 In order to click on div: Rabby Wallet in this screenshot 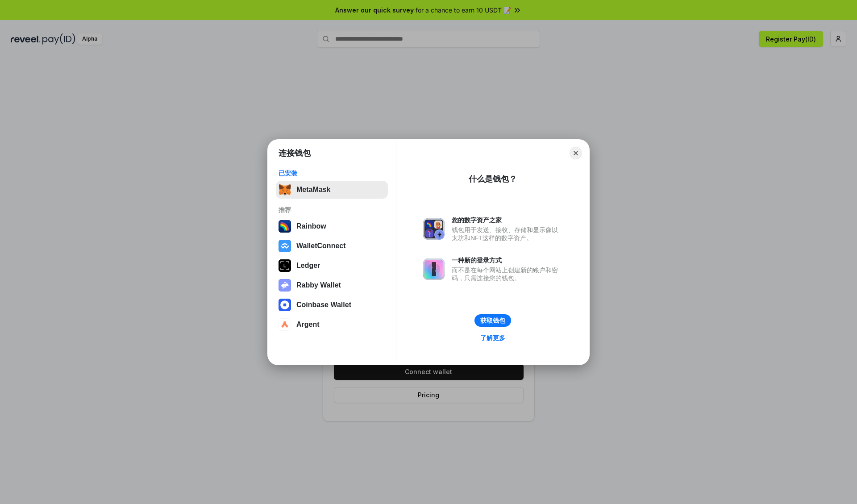, I will do `click(319, 286)`.